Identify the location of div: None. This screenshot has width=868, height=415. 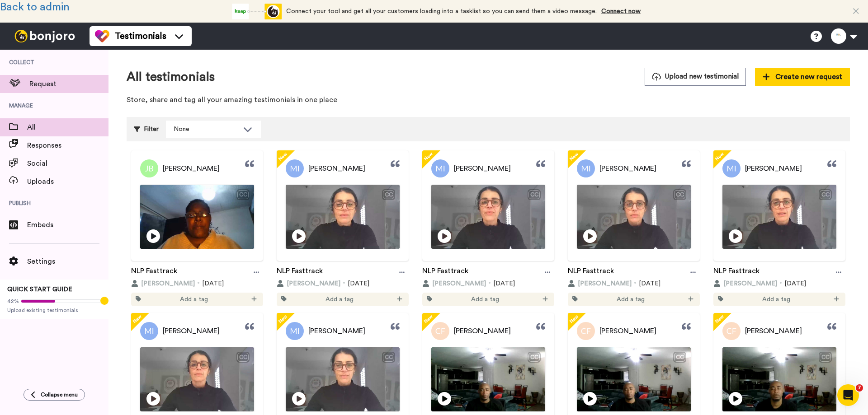
(206, 129).